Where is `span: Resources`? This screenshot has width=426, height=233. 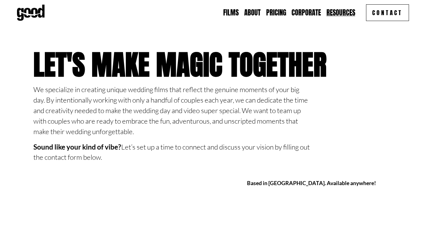 span: Resources is located at coordinates (341, 12).